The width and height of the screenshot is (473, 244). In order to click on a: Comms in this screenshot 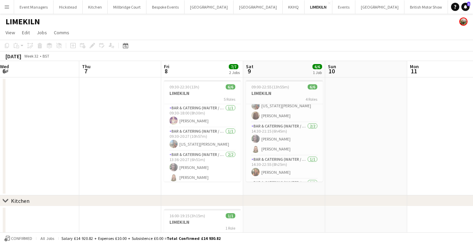, I will do `click(61, 33)`.